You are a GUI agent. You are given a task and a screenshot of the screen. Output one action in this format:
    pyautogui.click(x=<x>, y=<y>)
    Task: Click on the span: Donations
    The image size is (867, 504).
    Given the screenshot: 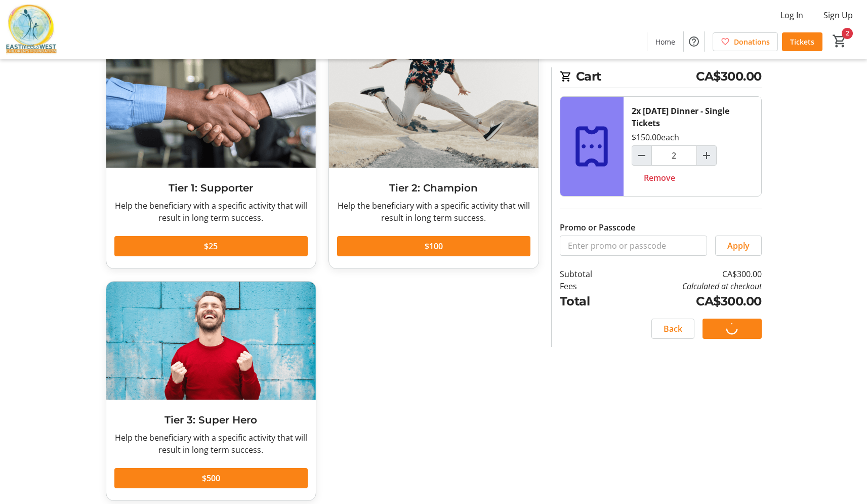 What is the action you would take?
    pyautogui.click(x=752, y=42)
    